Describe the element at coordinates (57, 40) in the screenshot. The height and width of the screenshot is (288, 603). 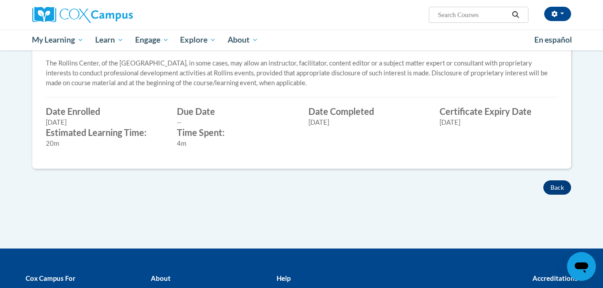
I see `span: My Learning` at that location.